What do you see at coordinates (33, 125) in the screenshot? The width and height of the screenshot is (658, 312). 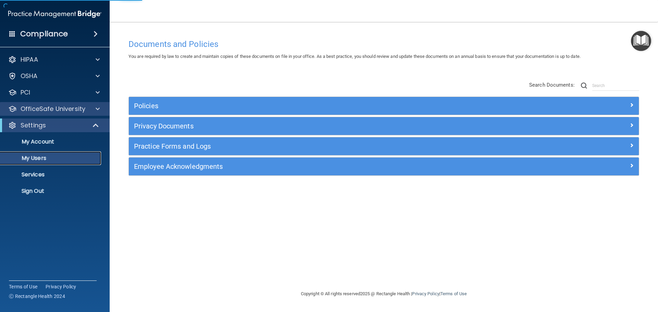 I see `p: Settings` at bounding box center [33, 125].